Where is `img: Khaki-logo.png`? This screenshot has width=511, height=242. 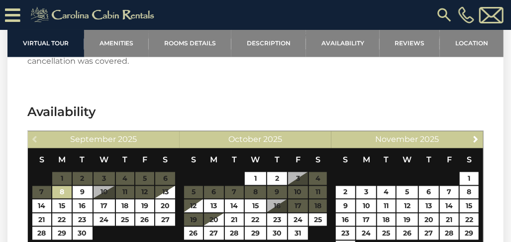
img: Khaki-logo.png is located at coordinates (94, 15).